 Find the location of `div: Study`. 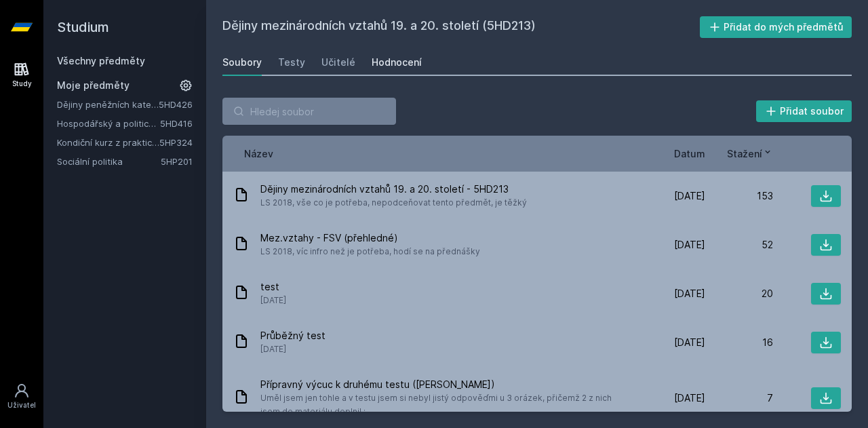

div: Study is located at coordinates (21, 83).